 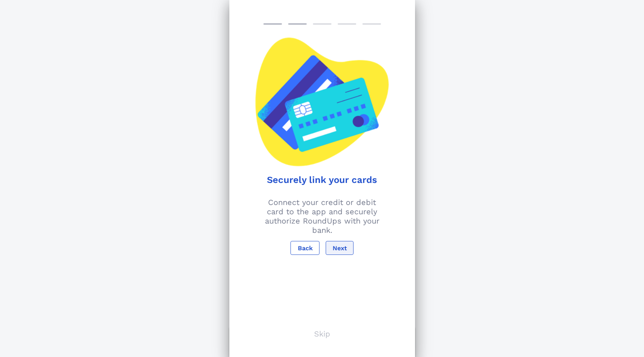 What do you see at coordinates (340, 248) in the screenshot?
I see `button: Next` at bounding box center [340, 248].